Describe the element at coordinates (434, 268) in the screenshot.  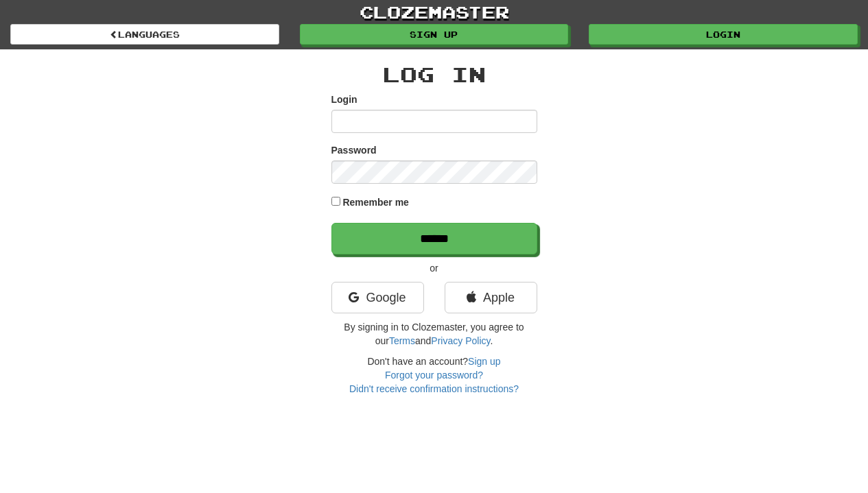
I see `p: or` at that location.